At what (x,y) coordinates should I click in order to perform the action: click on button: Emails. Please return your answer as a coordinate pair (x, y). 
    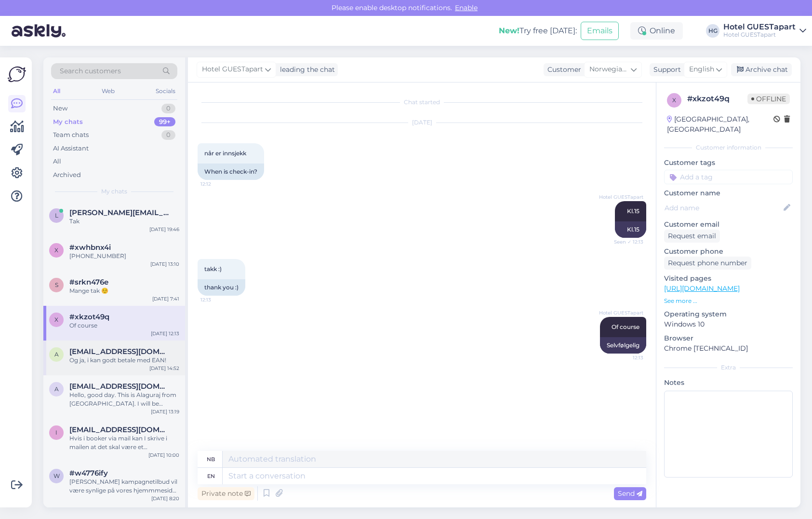
    Looking at the image, I should click on (599, 31).